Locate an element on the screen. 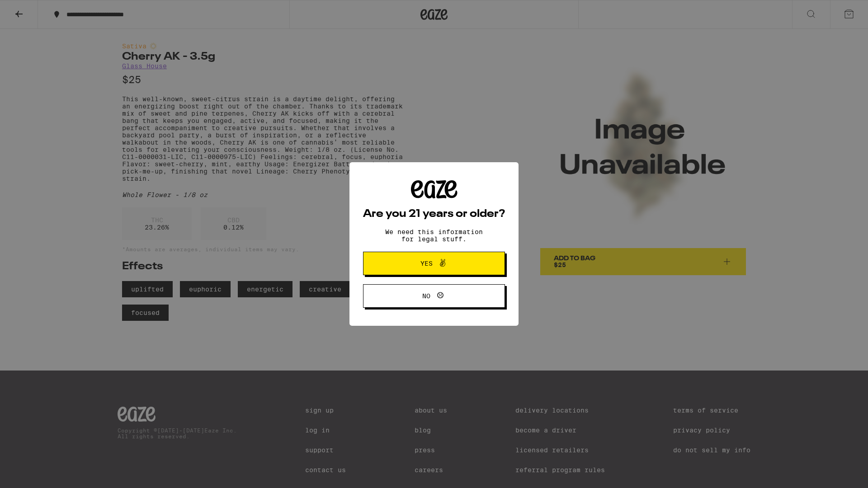 This screenshot has width=868, height=488. span: No is located at coordinates (426, 296).